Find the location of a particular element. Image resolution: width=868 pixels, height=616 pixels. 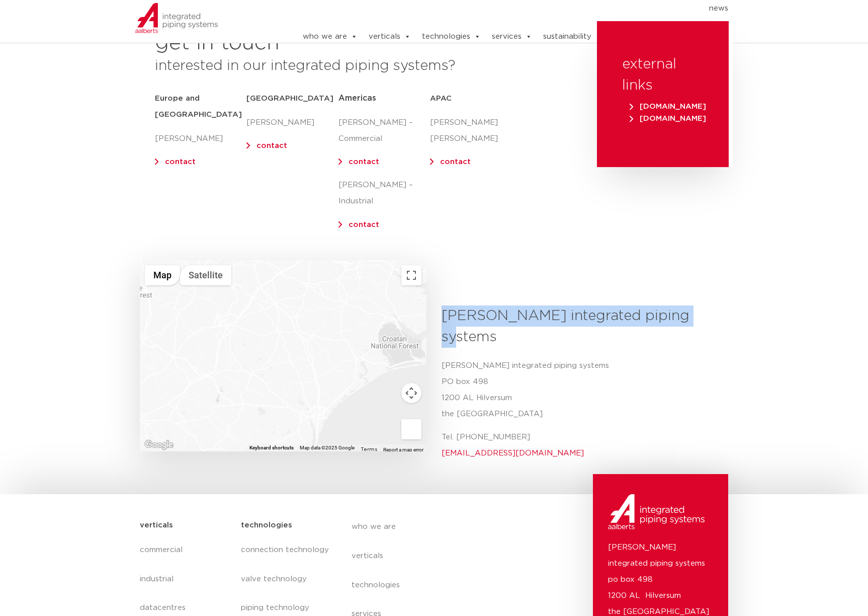

button: Drag Pegman onto the map to open Street View is located at coordinates (412, 429).